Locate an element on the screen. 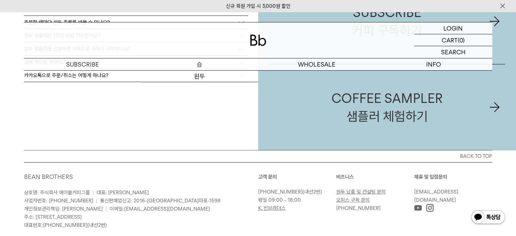  p: LOGIN is located at coordinates (453, 28).